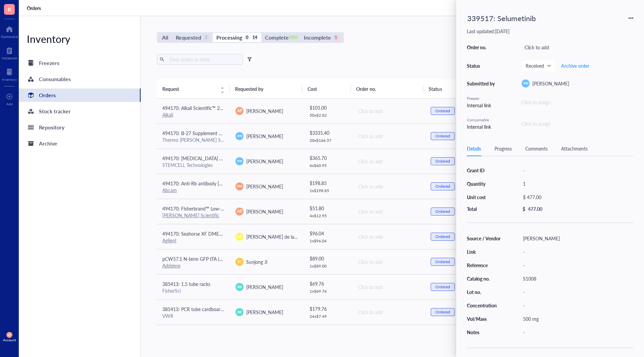 The height and width of the screenshot is (357, 644). I want to click on div: Consumables, so click(55, 79).